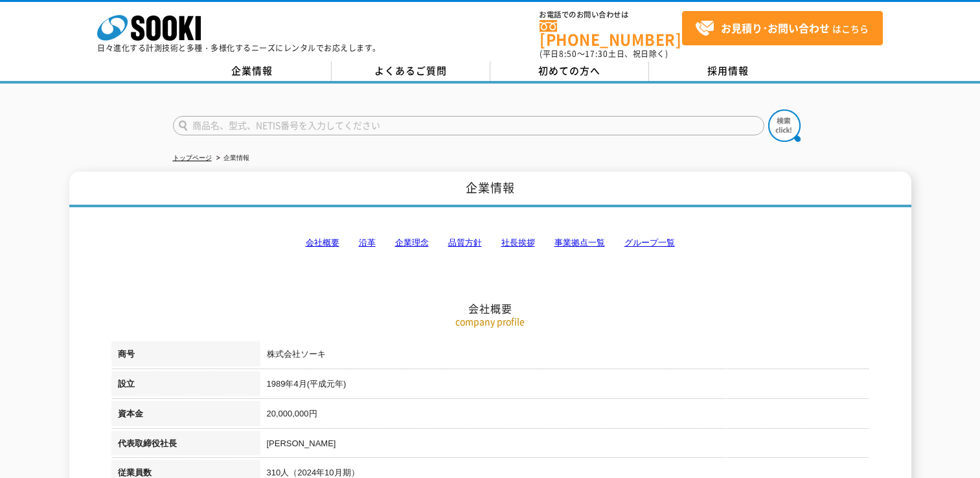 The height and width of the screenshot is (478, 980). Describe the element at coordinates (565, 416) in the screenshot. I see `td: 20,000,000円` at that location.